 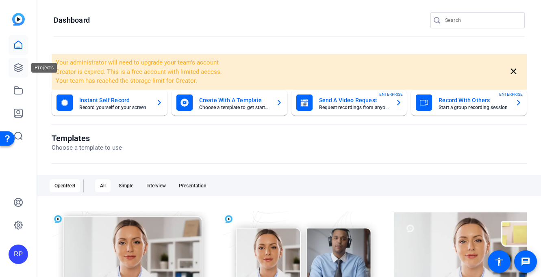 What do you see at coordinates (44, 68) in the screenshot?
I see `div: Projects` at bounding box center [44, 68].